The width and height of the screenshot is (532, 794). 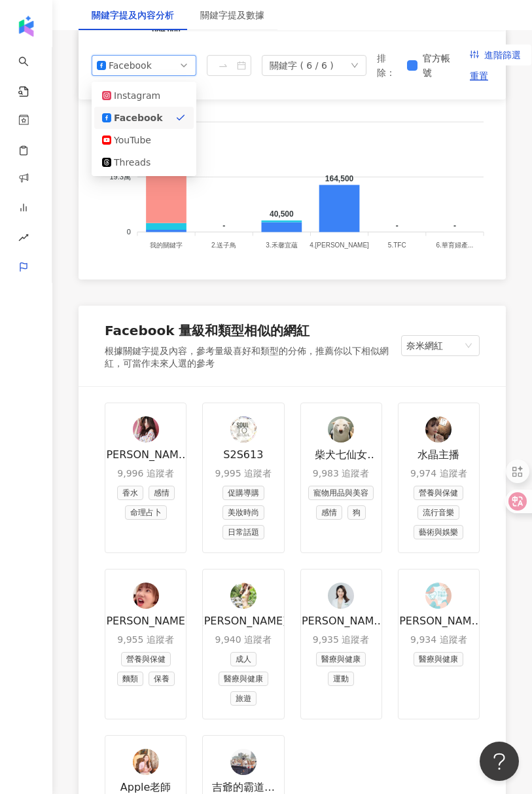 I want to click on tspan: 19.3萬, so click(x=120, y=177).